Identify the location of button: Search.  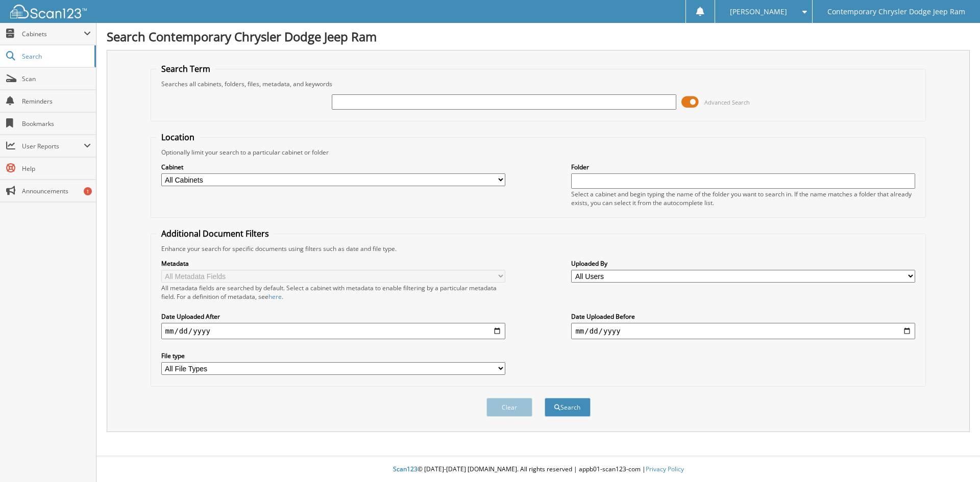
(568, 407).